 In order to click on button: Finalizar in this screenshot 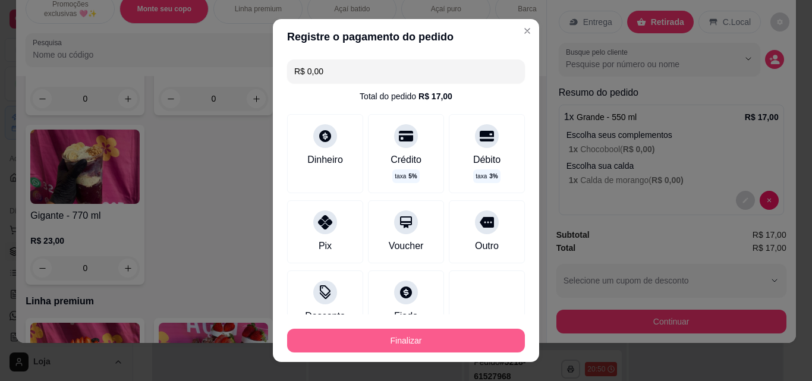, I will do `click(406, 341)`.